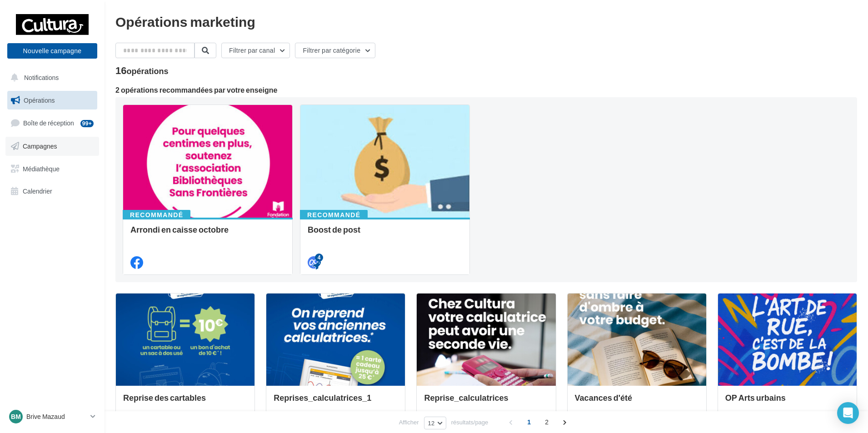 The height and width of the screenshot is (433, 868). What do you see at coordinates (40, 146) in the screenshot?
I see `span: Campagnes` at bounding box center [40, 146].